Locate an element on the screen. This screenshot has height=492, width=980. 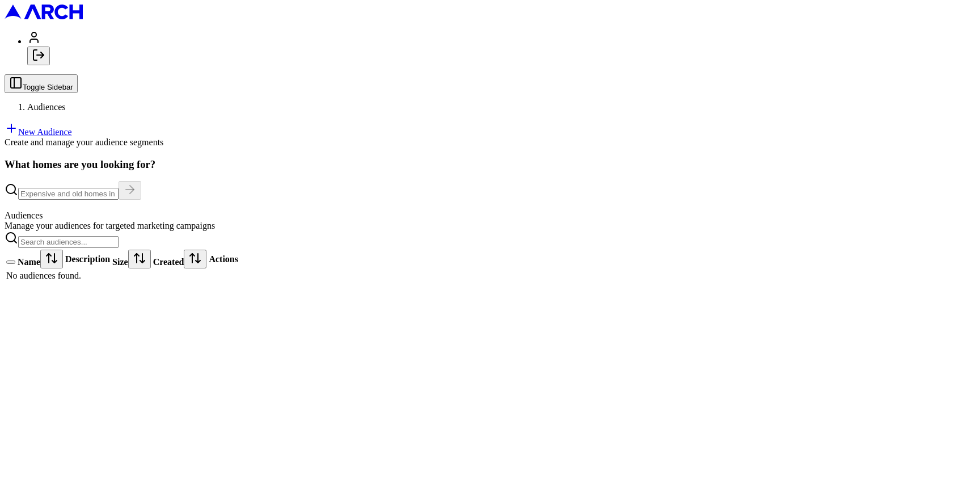
td: No audiences found. is located at coordinates (122, 276).